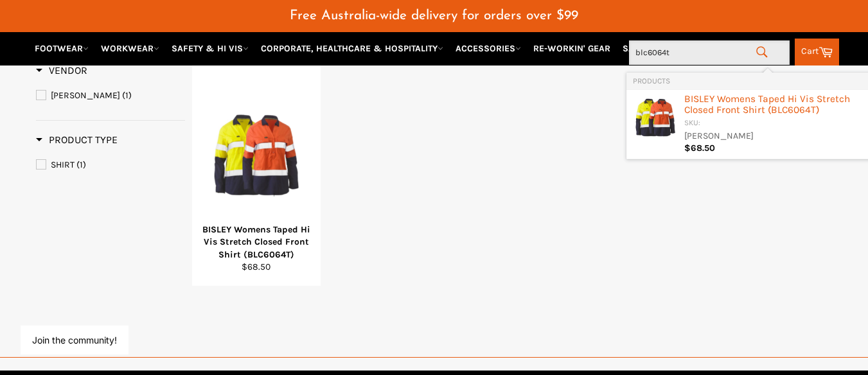  What do you see at coordinates (352, 48) in the screenshot?
I see `a: CORPORATE, HEALTHCARE & HOSPITALITY` at bounding box center [352, 48].